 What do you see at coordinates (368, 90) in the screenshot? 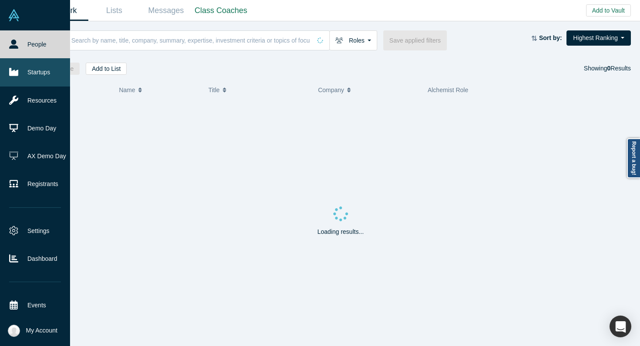
I see `button: Company` at bounding box center [368, 90].